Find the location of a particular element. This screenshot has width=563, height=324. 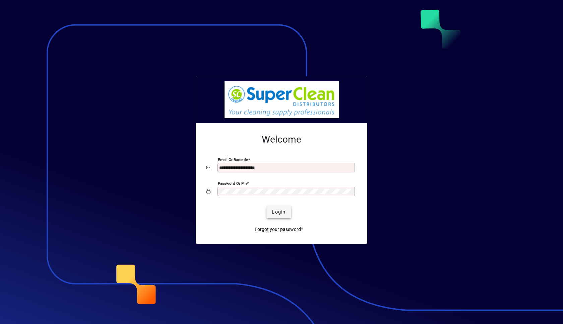

button: Login is located at coordinates (278, 212).